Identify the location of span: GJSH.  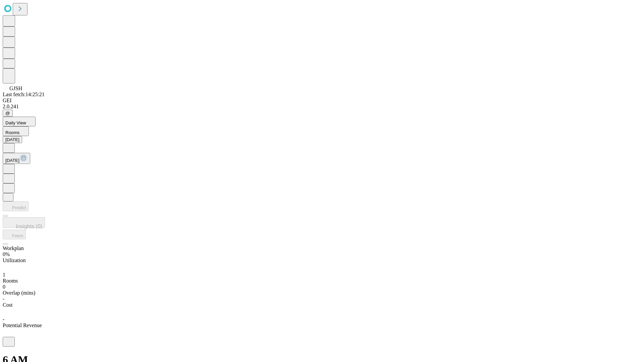
(16, 88).